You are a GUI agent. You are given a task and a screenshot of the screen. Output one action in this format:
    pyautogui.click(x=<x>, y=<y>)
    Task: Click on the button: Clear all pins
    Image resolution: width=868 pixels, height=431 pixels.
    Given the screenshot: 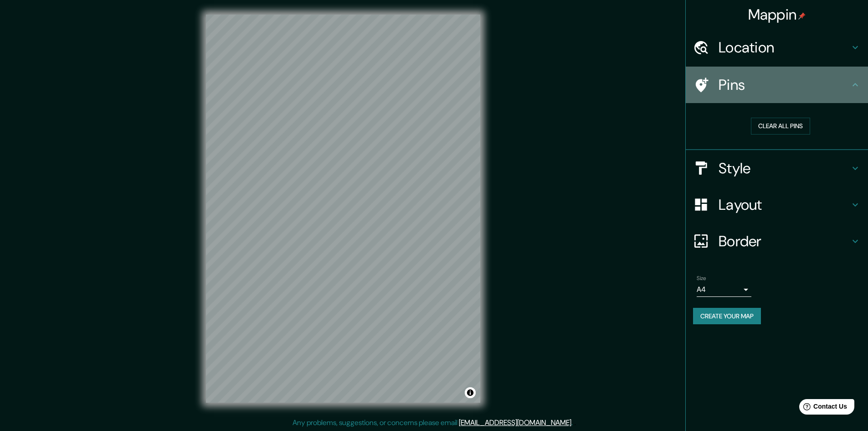 What is the action you would take?
    pyautogui.click(x=780, y=126)
    